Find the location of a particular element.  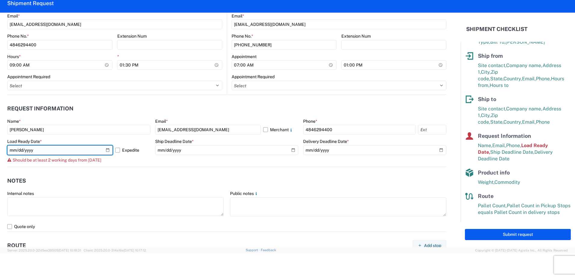

span: Add stop is located at coordinates (432, 245).